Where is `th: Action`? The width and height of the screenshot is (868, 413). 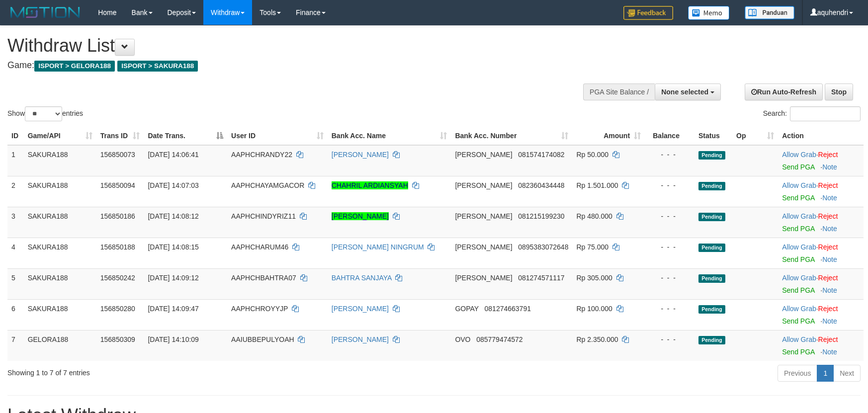 th: Action is located at coordinates (821, 135).